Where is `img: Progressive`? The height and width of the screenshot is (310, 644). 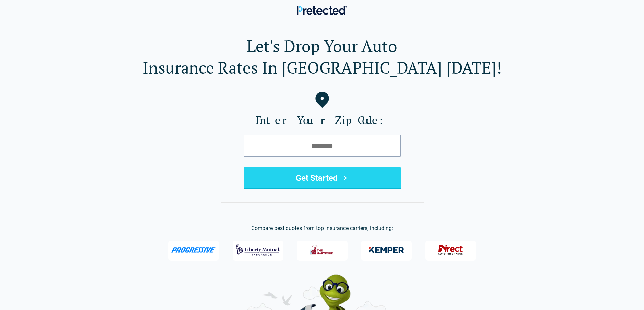 img: Progressive is located at coordinates (194, 250).